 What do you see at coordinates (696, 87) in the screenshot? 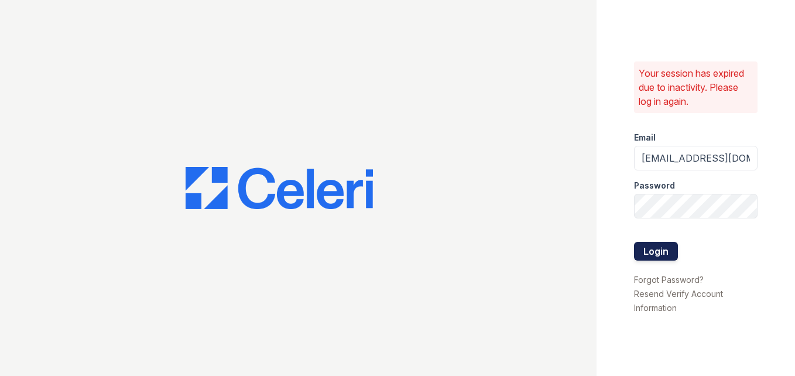
I see `p: Your session has expired due to inactivity. Please log in again.` at bounding box center [696, 87].